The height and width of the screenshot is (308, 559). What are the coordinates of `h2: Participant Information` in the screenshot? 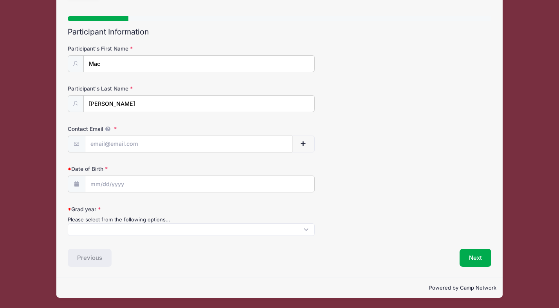 It's located at (280, 32).